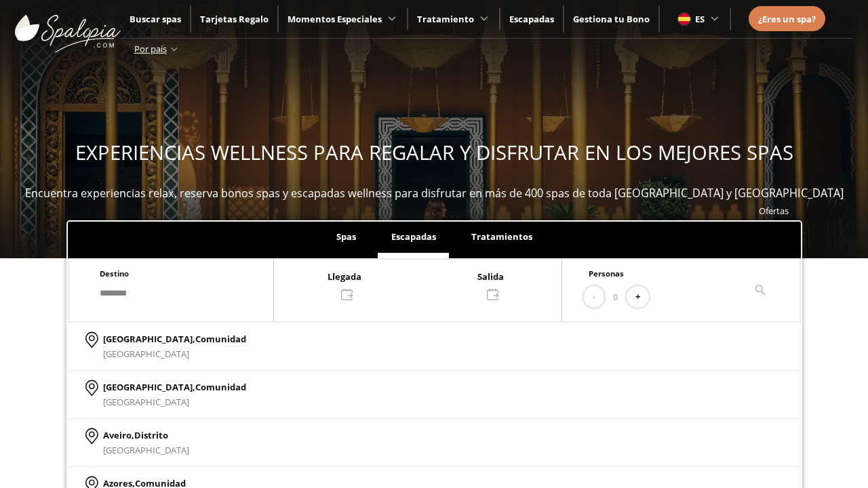  What do you see at coordinates (145, 435) in the screenshot?
I see `p: Aveiro,` at bounding box center [145, 435].